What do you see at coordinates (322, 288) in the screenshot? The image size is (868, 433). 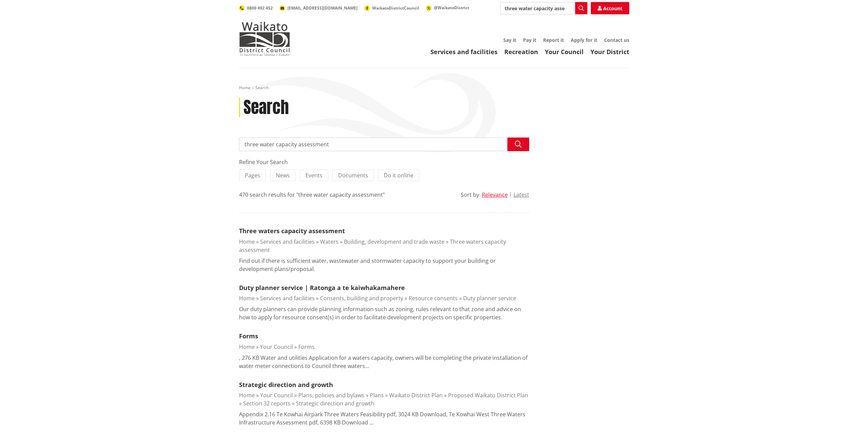 I see `a: Duty planner service | Ratonga a te kaiwhakamahere` at bounding box center [322, 288].